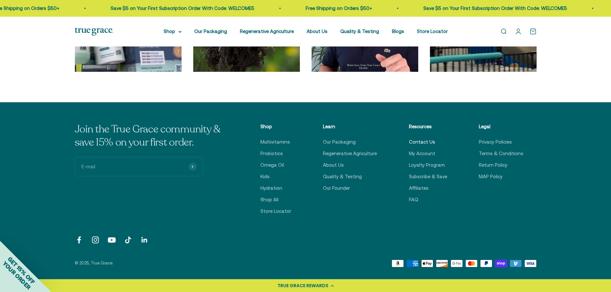  What do you see at coordinates (152, 136) in the screenshot?
I see `p: Join the True Grace community & save 15% on your first order.` at bounding box center [152, 136].